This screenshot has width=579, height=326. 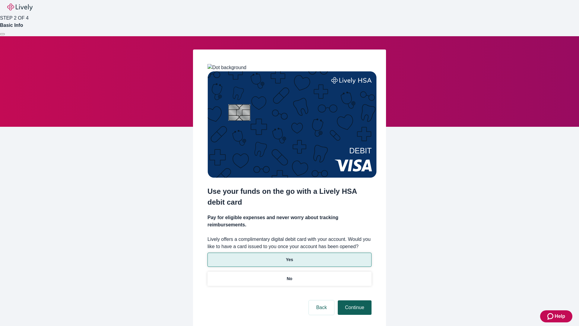 I want to click on button: Back, so click(x=322, y=307).